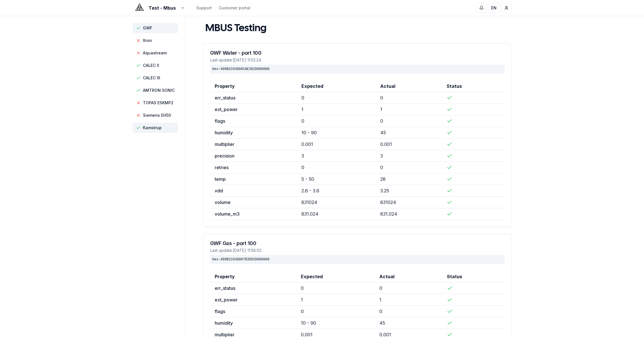 The width and height of the screenshot is (644, 338). What do you see at coordinates (236, 29) in the screenshot?
I see `h1: MBUS Testing` at bounding box center [236, 29].